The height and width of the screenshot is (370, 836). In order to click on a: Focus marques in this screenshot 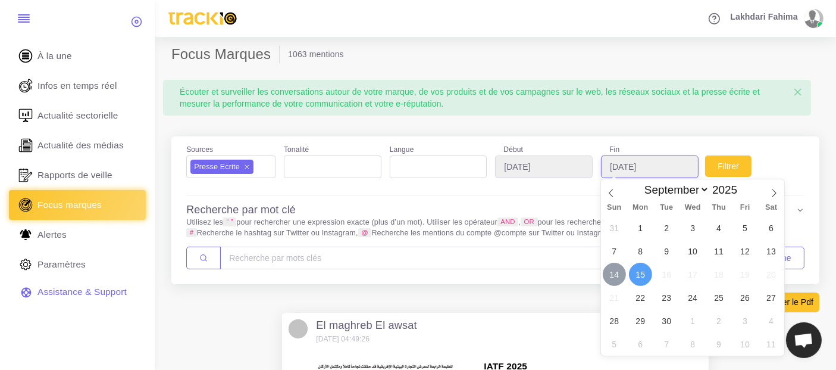, I will do `click(77, 205)`.